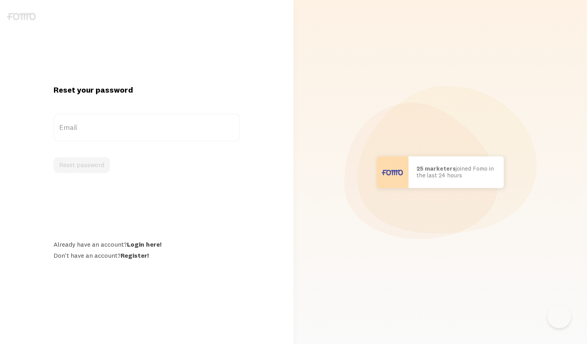 This screenshot has height=344, width=587. Describe the element at coordinates (21, 16) in the screenshot. I see `img: fomo-logo-gray-b99e0e8ada9f9040e2984d0d95b3b12da0074ffd48d1e5cb62ac37fc77b0b268.svg` at that location.